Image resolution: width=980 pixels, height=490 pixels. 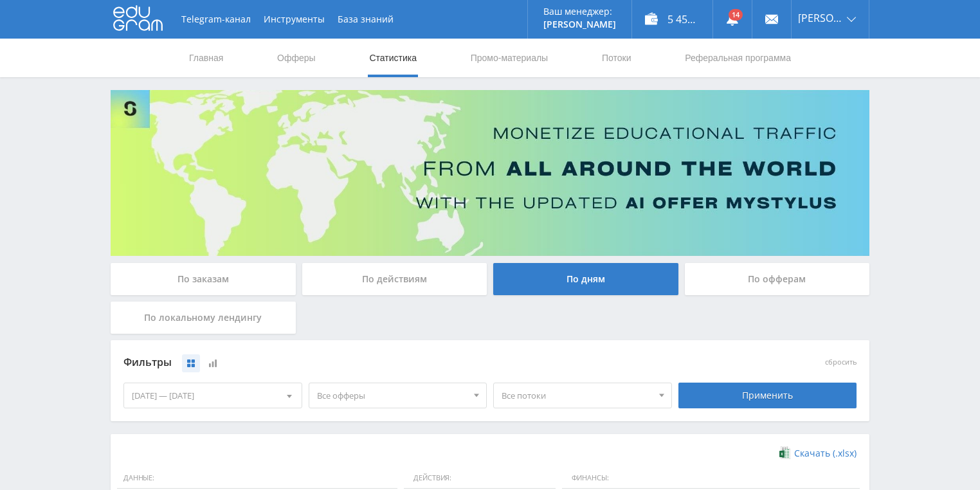 I want to click on a: Офферы, so click(x=297, y=58).